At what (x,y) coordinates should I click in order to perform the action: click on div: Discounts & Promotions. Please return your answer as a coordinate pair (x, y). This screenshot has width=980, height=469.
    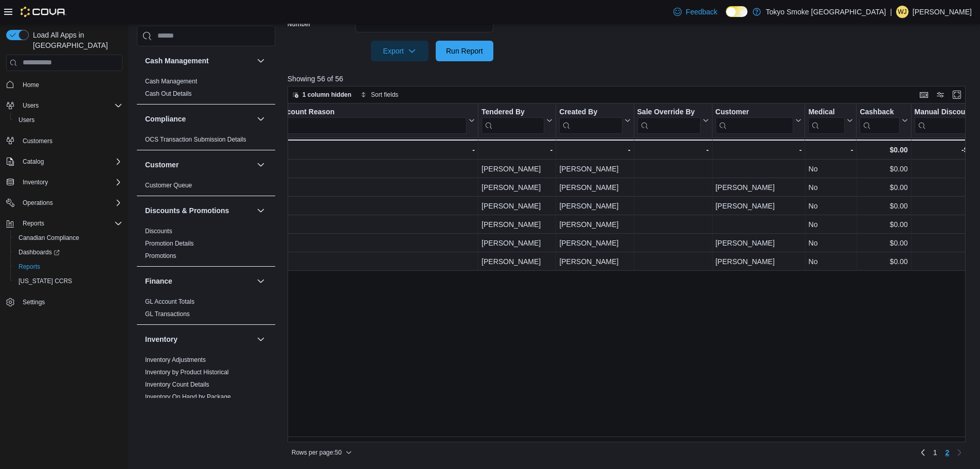
    Looking at the image, I should click on (206, 246).